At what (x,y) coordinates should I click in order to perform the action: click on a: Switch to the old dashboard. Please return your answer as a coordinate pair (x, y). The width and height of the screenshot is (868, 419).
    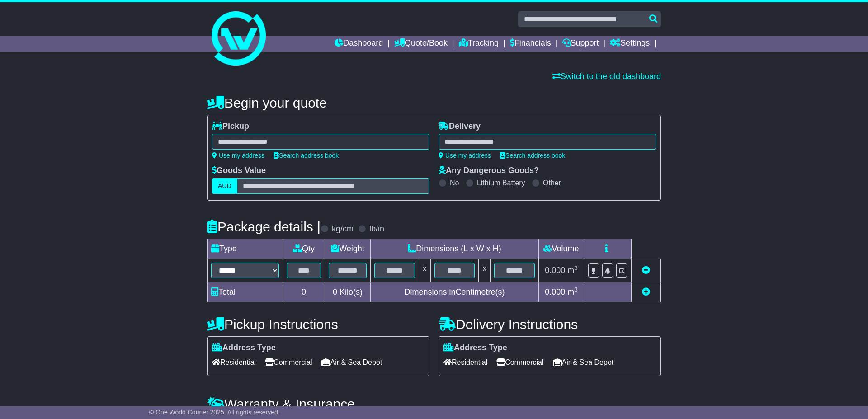
    Looking at the image, I should click on (607, 76).